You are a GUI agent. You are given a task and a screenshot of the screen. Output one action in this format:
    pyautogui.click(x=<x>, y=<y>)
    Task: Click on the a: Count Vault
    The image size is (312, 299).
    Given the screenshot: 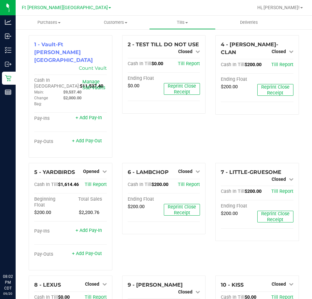 What is the action you would take?
    pyautogui.click(x=93, y=68)
    